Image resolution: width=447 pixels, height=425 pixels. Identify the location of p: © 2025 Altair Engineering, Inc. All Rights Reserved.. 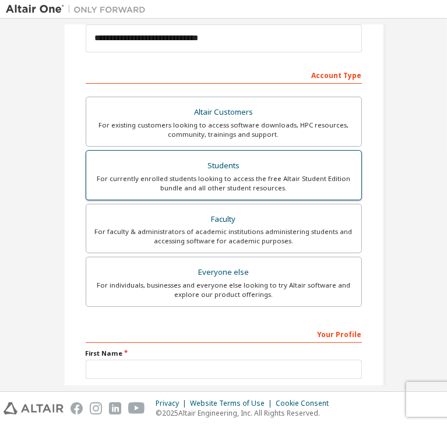
(245, 413).